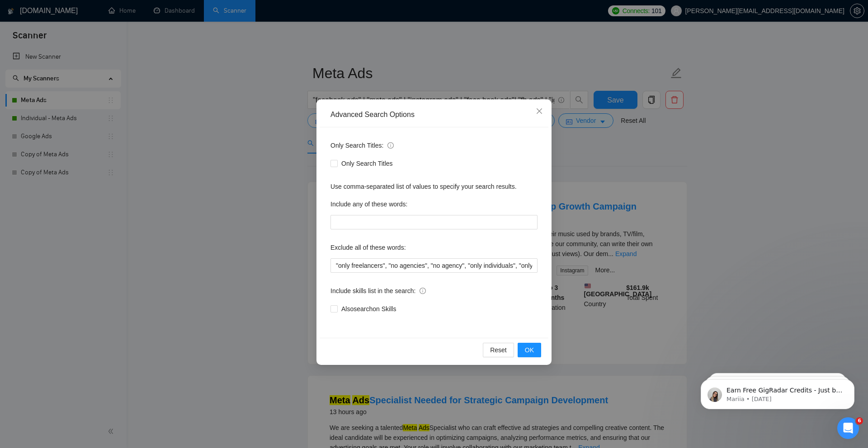  What do you see at coordinates (27, 34) in the screenshot?
I see `img: Profile image for Mariia` at bounding box center [27, 34].